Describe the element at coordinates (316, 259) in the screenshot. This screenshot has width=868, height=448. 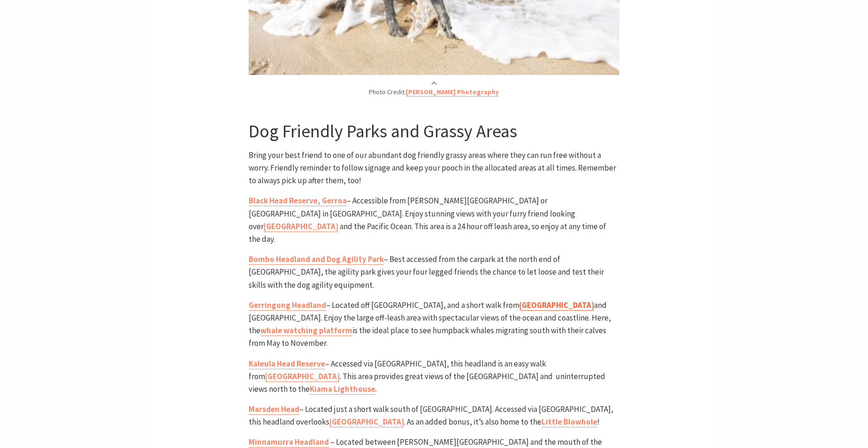
I see `a: Bombo Headland and Dog Agility Park` at that location.